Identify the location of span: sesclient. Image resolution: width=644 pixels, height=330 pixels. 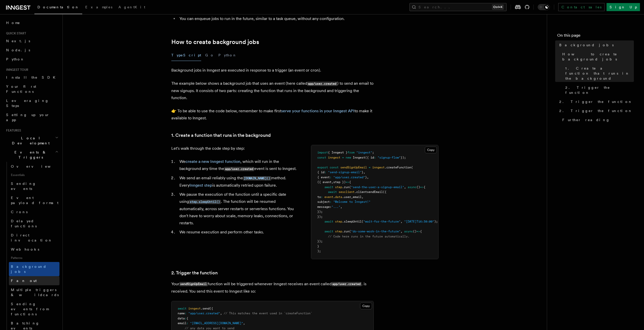
(346, 192).